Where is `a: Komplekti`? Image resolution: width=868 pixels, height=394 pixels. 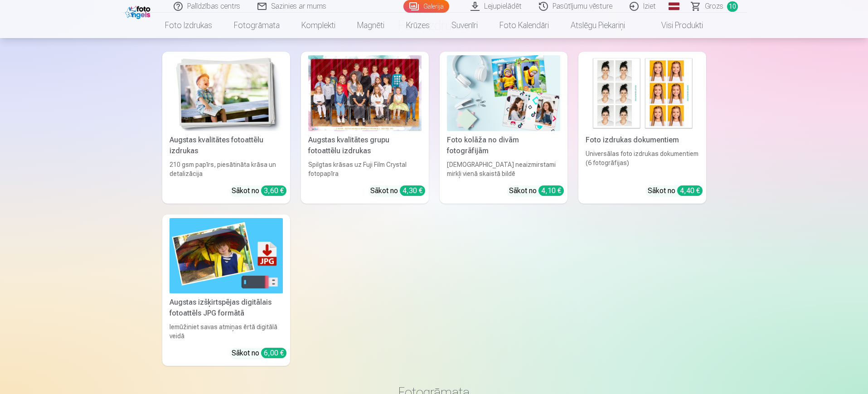
a: Komplekti is located at coordinates (318, 25).